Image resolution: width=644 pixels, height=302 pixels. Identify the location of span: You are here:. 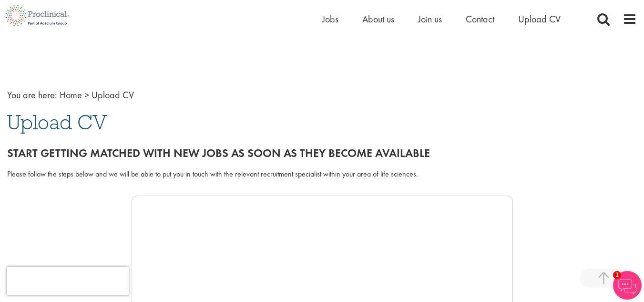
(32, 95).